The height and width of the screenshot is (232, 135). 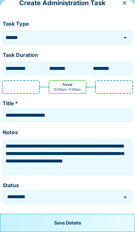 What do you see at coordinates (67, 104) in the screenshot?
I see `label: Title` at bounding box center [67, 104].